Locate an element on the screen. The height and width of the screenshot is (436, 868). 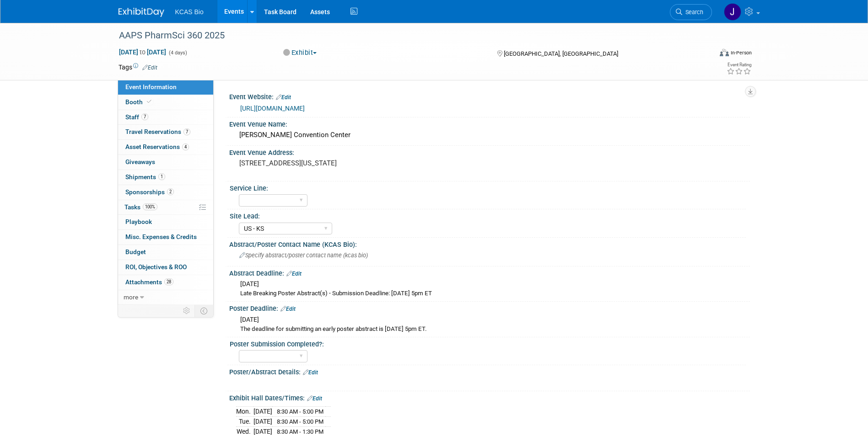
span: Search is located at coordinates (693, 12).